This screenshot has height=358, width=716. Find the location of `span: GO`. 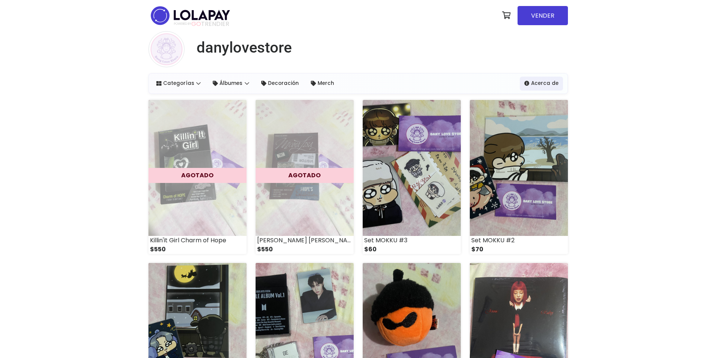

span: GO is located at coordinates (196, 24).